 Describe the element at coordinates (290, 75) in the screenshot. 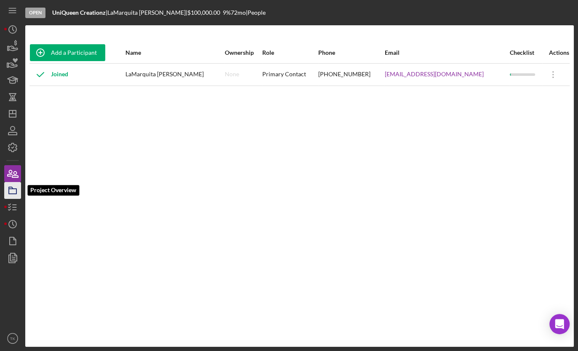

I see `div: Primary Contact` at that location.